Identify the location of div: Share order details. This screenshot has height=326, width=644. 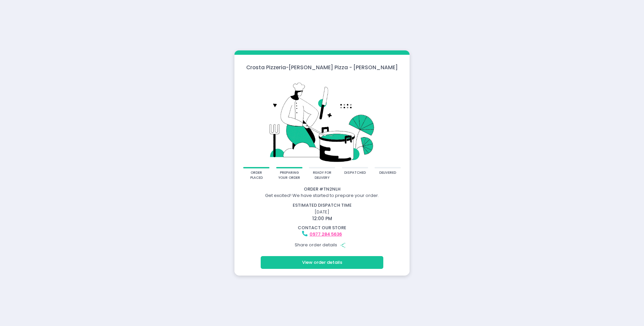
(322, 245).